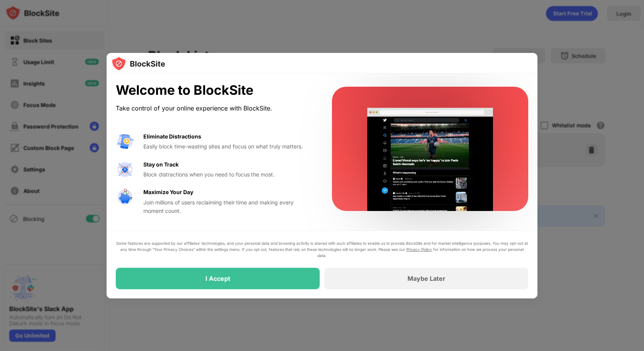 The image size is (644, 351). What do you see at coordinates (168, 192) in the screenshot?
I see `div: Maximize Your Day` at bounding box center [168, 192].